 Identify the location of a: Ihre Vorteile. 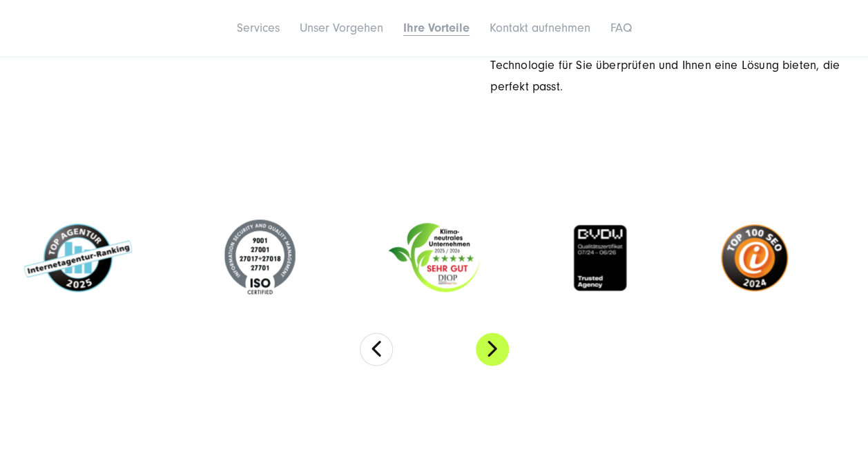
(436, 27).